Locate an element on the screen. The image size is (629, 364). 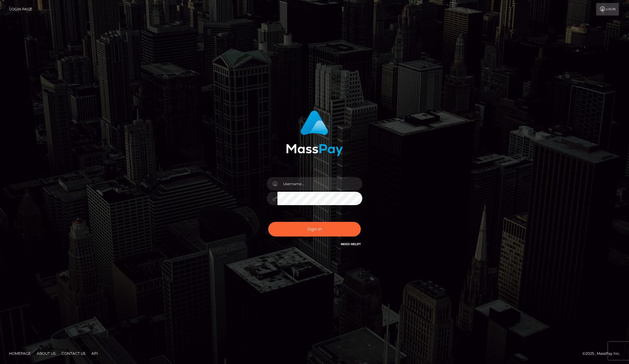
a: Need Help? is located at coordinates (351, 244).